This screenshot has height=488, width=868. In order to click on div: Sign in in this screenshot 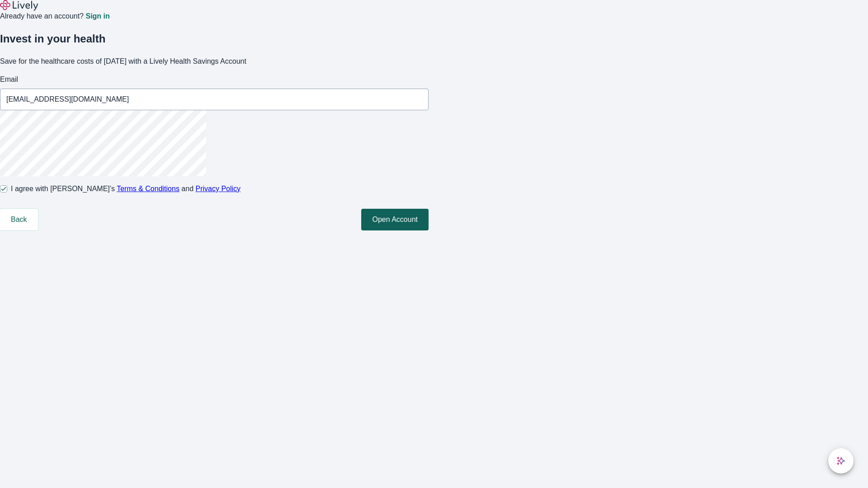, I will do `click(97, 16)`.